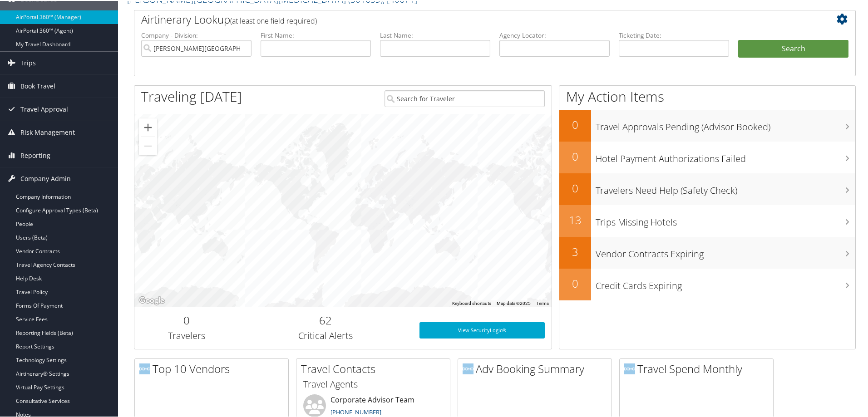 Image resolution: width=868 pixels, height=417 pixels. I want to click on h2: 62, so click(326, 319).